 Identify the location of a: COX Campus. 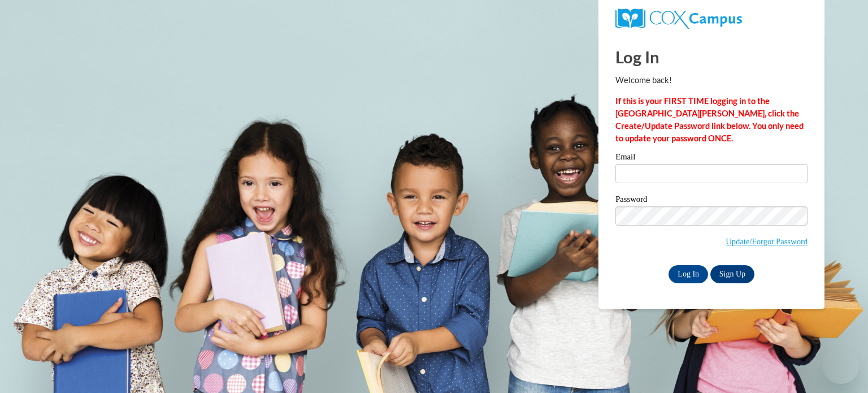
(711, 19).